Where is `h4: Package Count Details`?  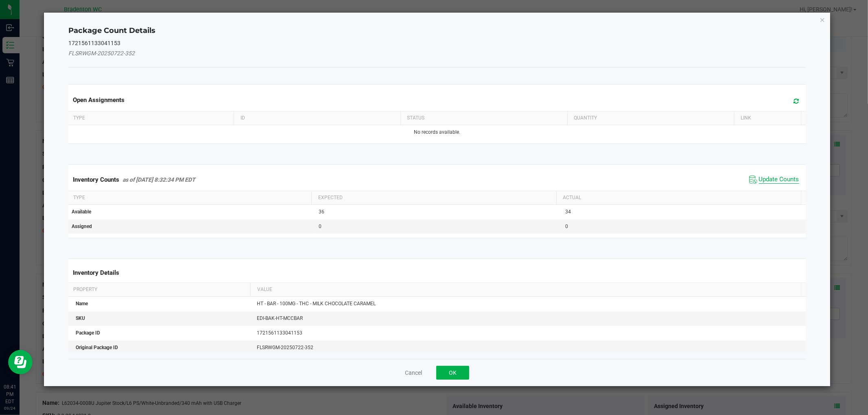
h4: Package Count Details is located at coordinates (437, 31).